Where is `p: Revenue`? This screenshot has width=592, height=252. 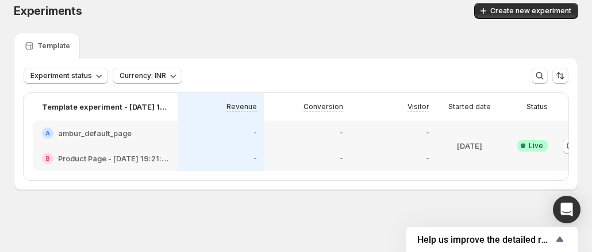 p: Revenue is located at coordinates (242, 107).